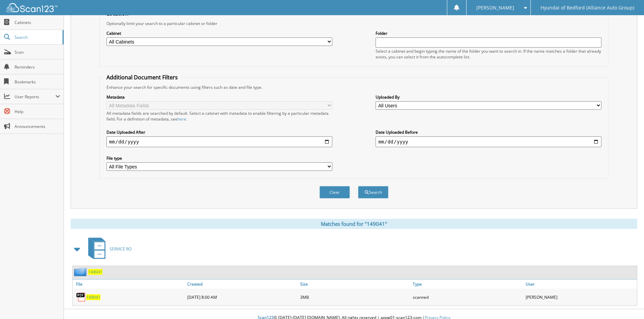  What do you see at coordinates (81, 297) in the screenshot?
I see `img: PDF.png` at bounding box center [81, 297].